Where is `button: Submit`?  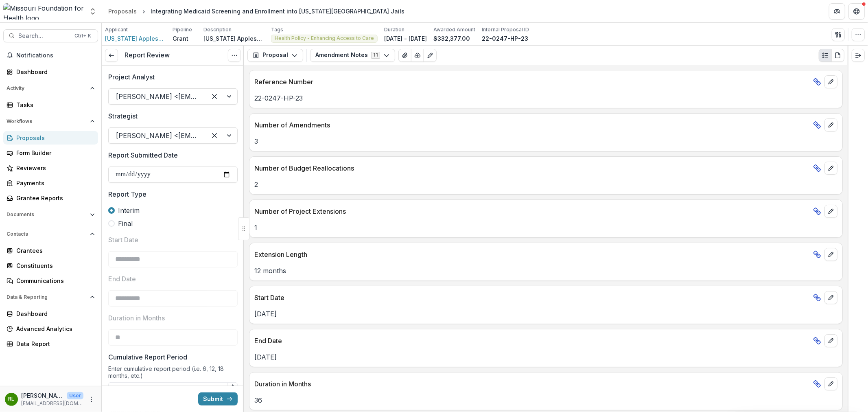 button: Submit is located at coordinates (218, 399).